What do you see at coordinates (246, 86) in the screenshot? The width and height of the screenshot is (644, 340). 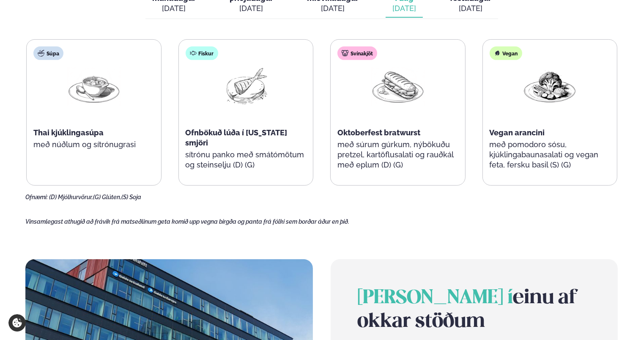 I see `img: Fish.png` at bounding box center [246, 86].